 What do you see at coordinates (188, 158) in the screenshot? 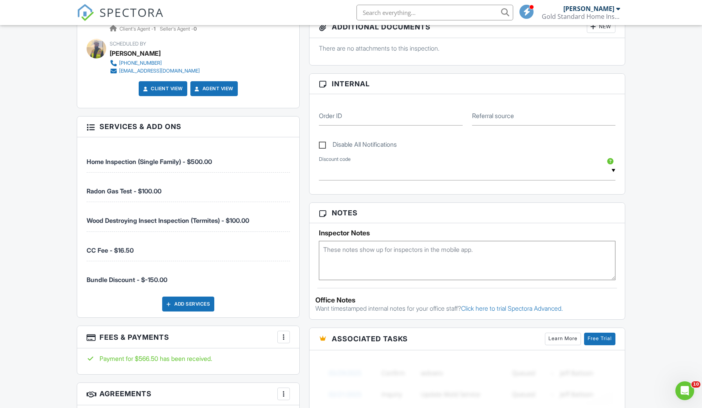
I see `li: Service: Home Inspection (Single Family)` at bounding box center [188, 158].